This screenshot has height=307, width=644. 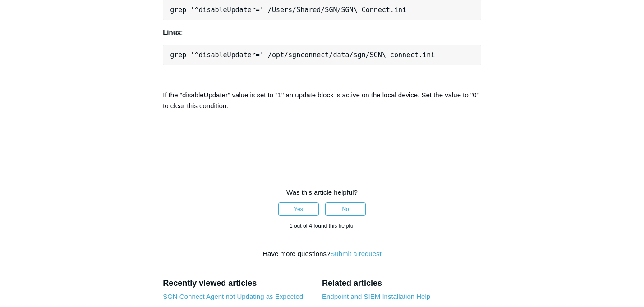 What do you see at coordinates (171, 32) in the screenshot?
I see `strong: Linux` at bounding box center [171, 32].